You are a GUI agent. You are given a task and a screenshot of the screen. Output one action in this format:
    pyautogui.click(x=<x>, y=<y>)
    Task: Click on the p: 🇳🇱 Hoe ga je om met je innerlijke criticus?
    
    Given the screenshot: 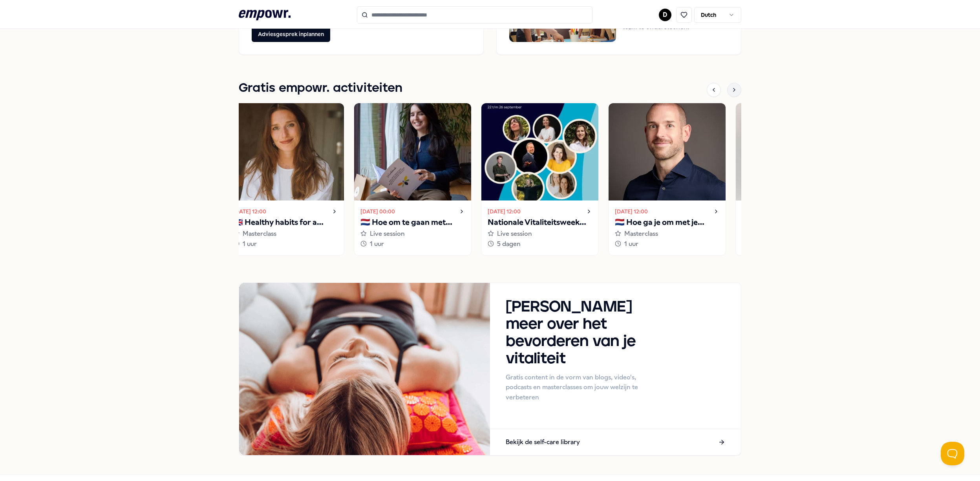 What is the action you would take?
    pyautogui.click(x=667, y=222)
    